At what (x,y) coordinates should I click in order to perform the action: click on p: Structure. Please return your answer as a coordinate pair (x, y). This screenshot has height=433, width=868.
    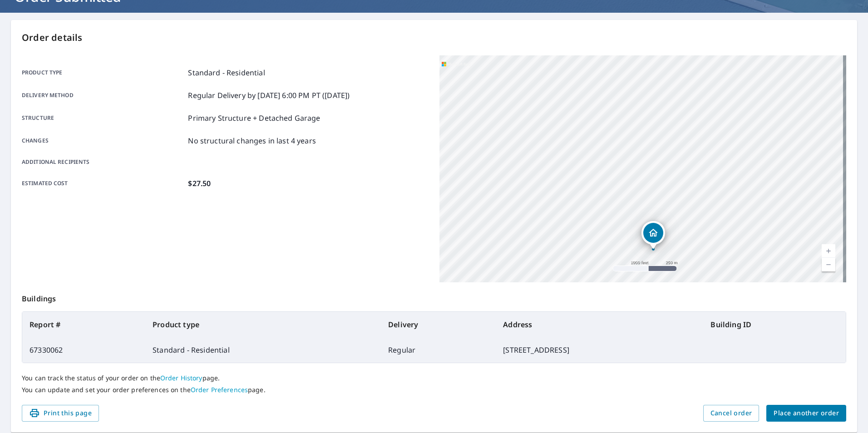
    Looking at the image, I should click on (103, 118).